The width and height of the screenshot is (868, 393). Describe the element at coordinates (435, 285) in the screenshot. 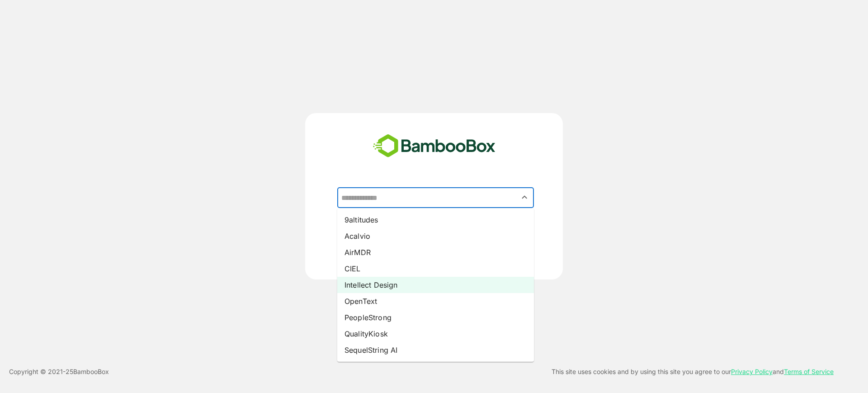

I see `li: Intellect Design` at that location.